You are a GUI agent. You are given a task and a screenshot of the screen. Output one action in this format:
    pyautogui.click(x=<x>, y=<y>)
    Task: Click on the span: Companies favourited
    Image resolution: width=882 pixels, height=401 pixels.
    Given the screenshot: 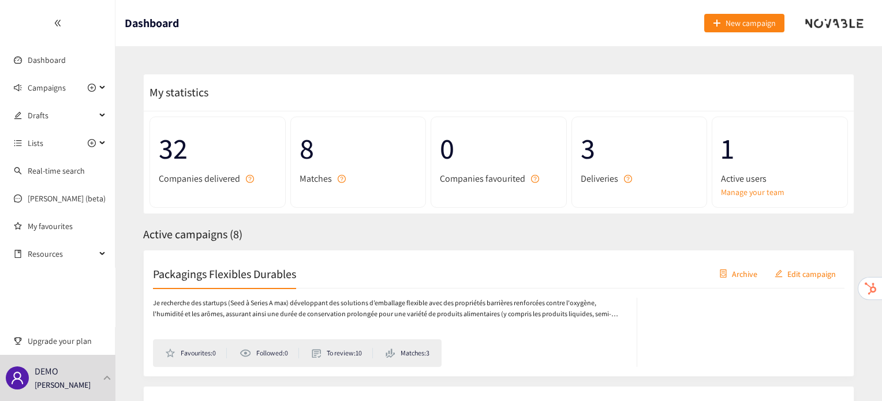 What is the action you would take?
    pyautogui.click(x=482, y=178)
    